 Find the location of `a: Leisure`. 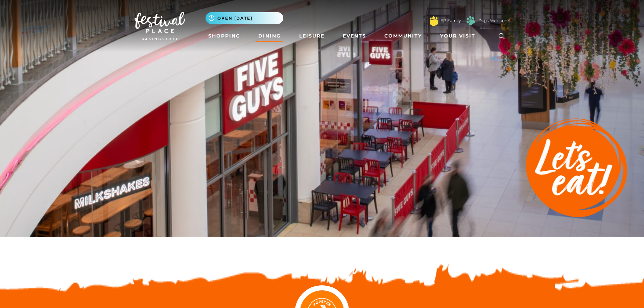

a: Leisure is located at coordinates (312, 36).